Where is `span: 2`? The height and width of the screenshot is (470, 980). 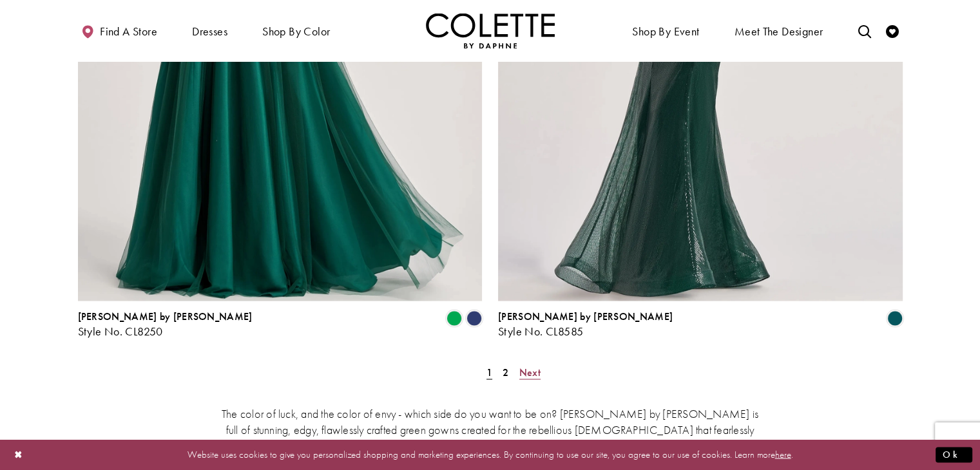
span: 2 is located at coordinates (505, 372).